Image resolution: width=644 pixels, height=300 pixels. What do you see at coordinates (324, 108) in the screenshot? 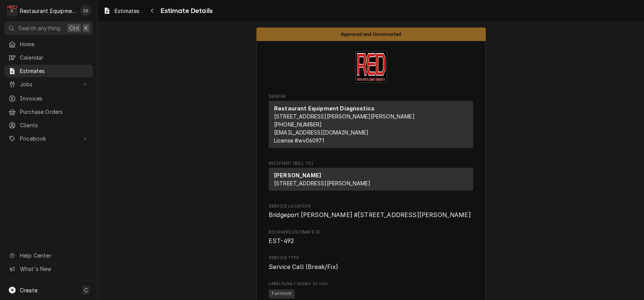
I see `strong: Restaurant Equipment Diagnostics` at bounding box center [324, 108].